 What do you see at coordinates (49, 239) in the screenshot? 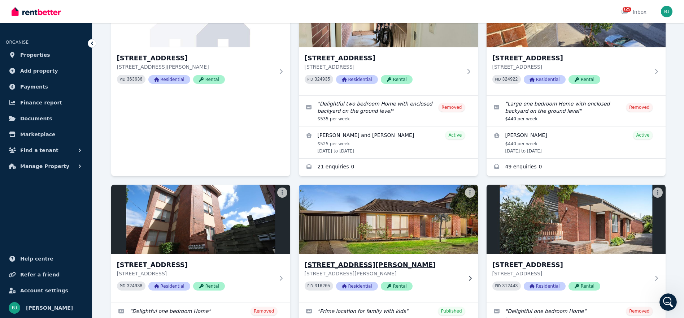
I see `button: Start recording` at bounding box center [49, 239].